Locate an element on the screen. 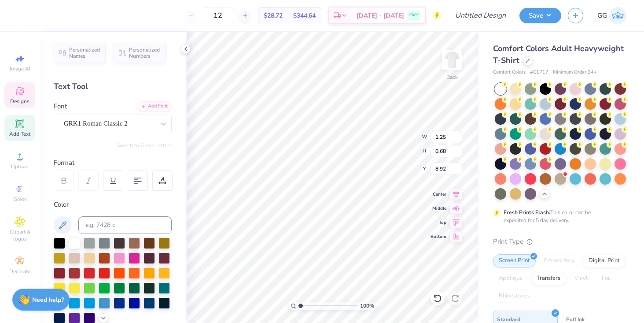 The width and height of the screenshot is (644, 323). img: Back is located at coordinates (452, 60).